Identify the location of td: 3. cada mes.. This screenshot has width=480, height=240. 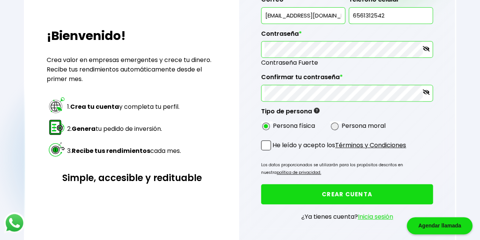
(124, 150).